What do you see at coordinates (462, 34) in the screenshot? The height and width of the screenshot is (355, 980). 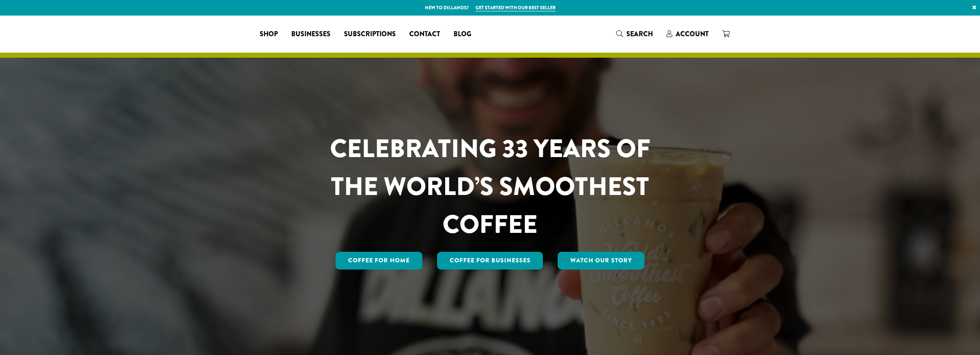 I see `span: Blog` at bounding box center [462, 34].